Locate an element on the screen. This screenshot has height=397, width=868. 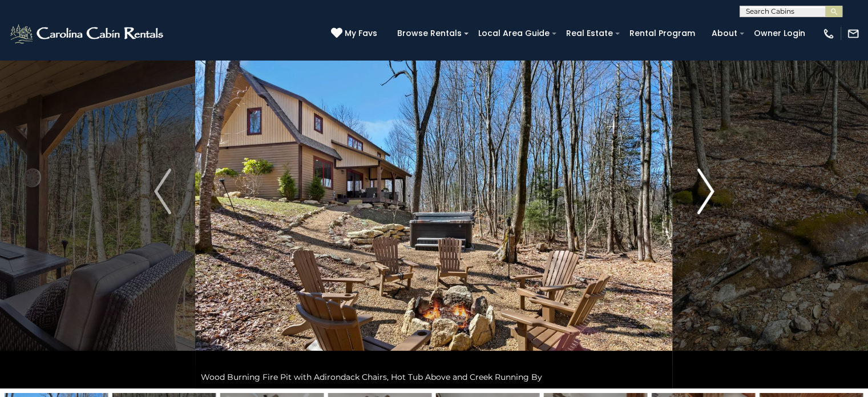
span: My Favs is located at coordinates (361, 33).